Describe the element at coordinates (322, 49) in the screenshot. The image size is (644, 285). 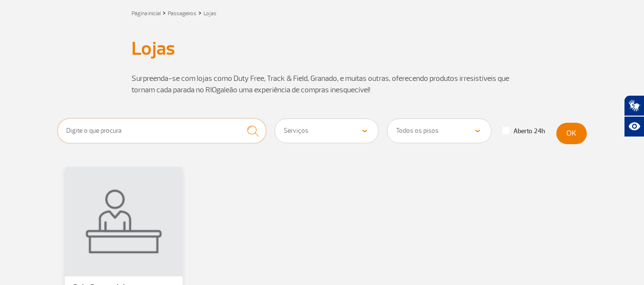
I see `h1: Lojas` at that location.